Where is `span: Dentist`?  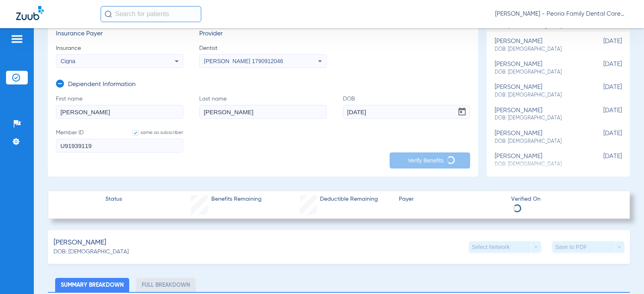 span: Dentist is located at coordinates (263, 48).